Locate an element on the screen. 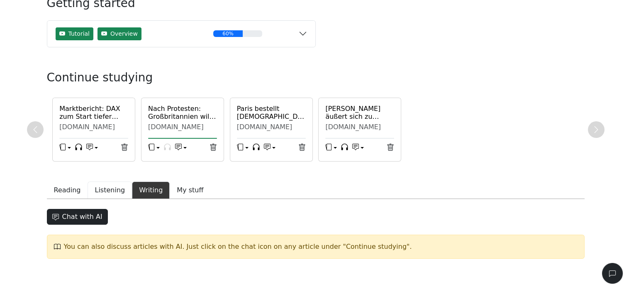  h6: Marktbericht: DAX zum Start tiefer erwartet is located at coordinates (94, 112).